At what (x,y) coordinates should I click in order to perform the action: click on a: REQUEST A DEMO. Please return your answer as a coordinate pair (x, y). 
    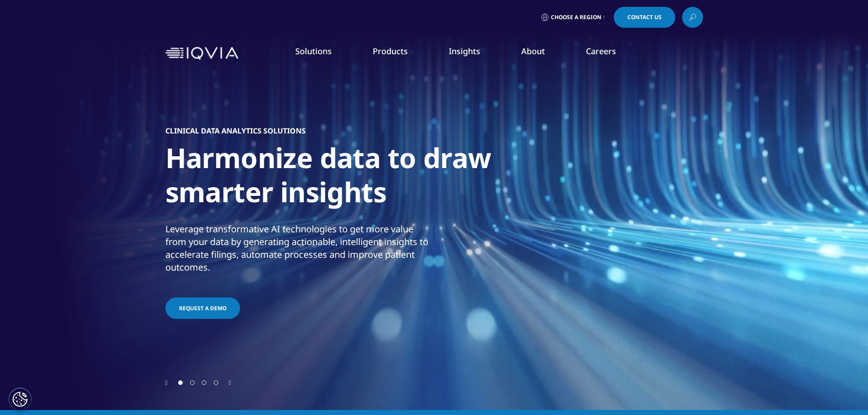
    Looking at the image, I should click on (203, 308).